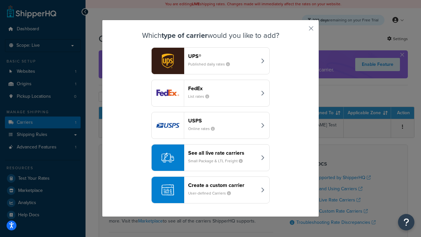 The width and height of the screenshot is (421, 237). What do you see at coordinates (210, 190) in the screenshot?
I see `button: Create a custom carrierUser-defined Carriers` at bounding box center [210, 190].